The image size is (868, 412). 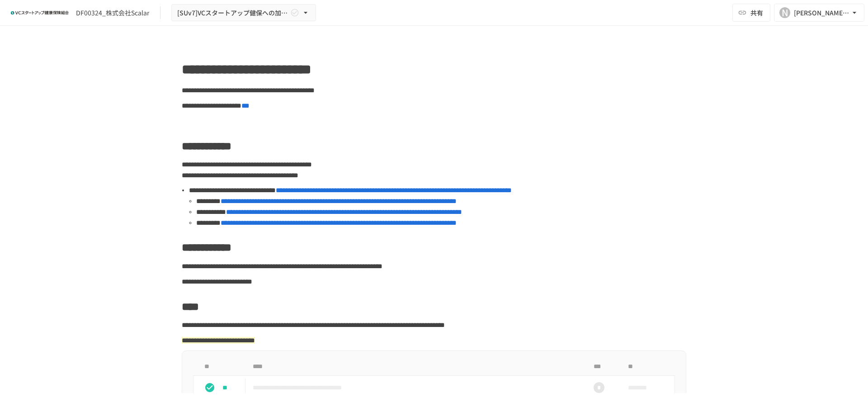 What do you see at coordinates (233, 13) in the screenshot?
I see `span: [SUv7]VCスタートアップ健保への加入申請手続き` at bounding box center [233, 13].